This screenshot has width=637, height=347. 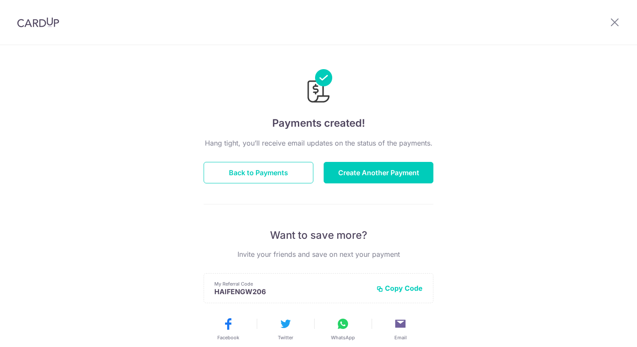 I want to click on button: Twitter, so click(x=286, y=329).